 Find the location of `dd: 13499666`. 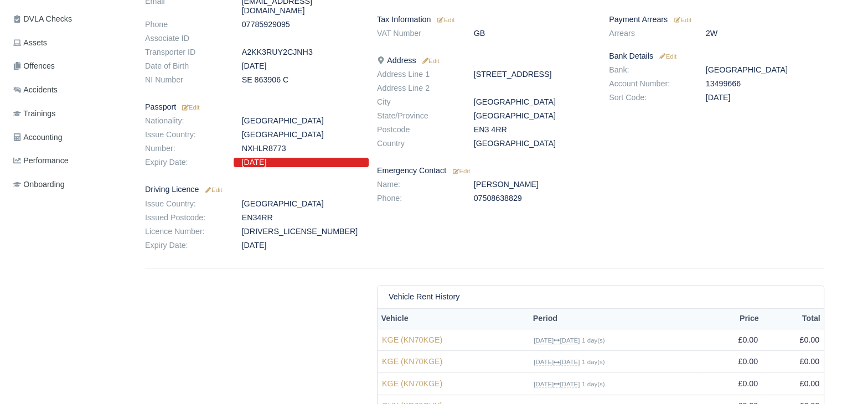

dd: 13499666 is located at coordinates (765, 84).